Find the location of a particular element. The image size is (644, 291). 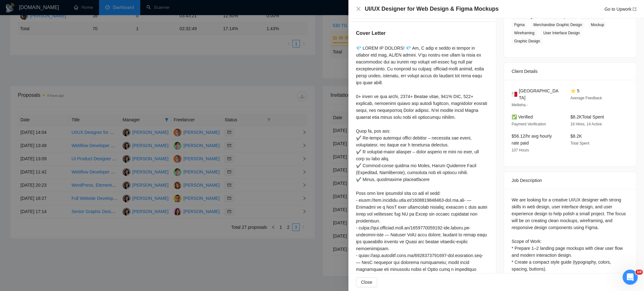

a: Go to Upworkexport is located at coordinates (620, 9).